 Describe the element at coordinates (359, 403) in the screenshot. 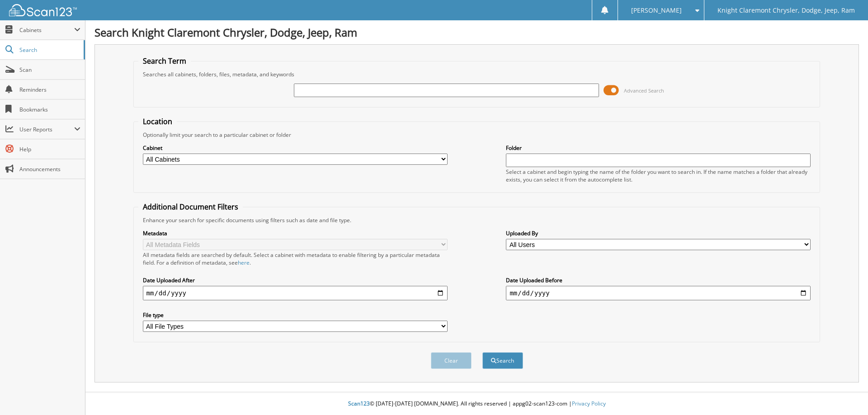

I see `span: Scan123` at that location.